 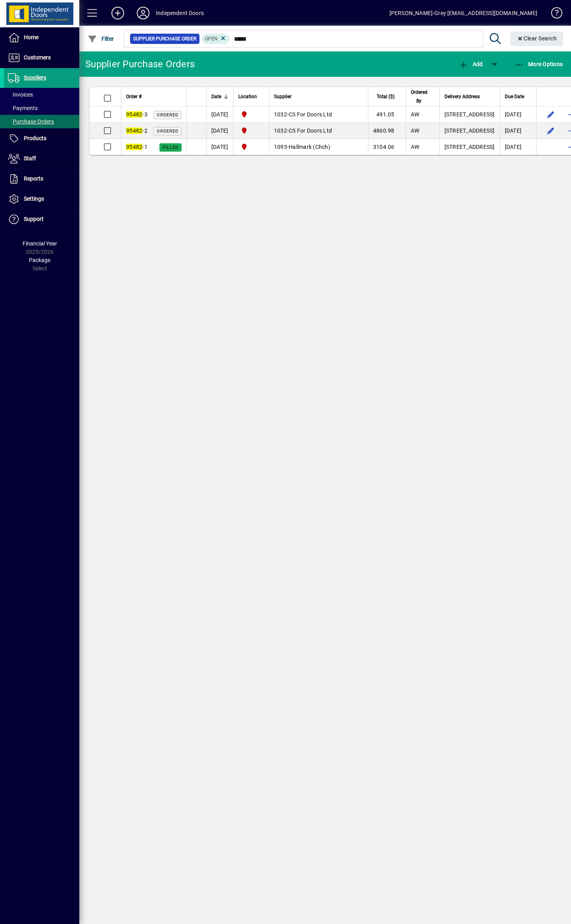 I want to click on a: Settings, so click(x=41, y=199).